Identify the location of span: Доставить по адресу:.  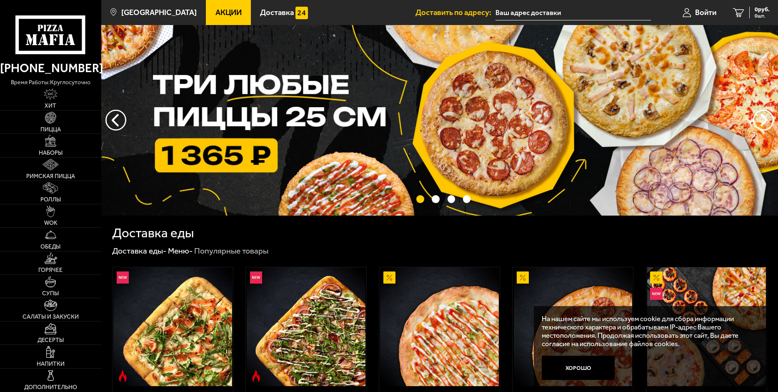
(455, 13).